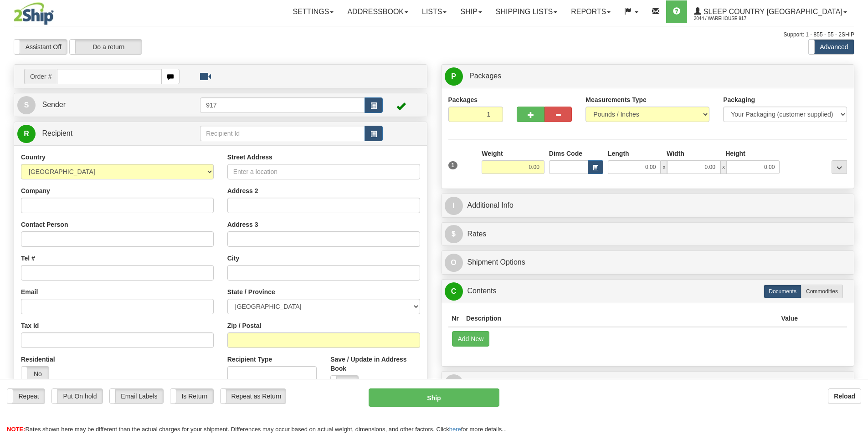 Image resolution: width=868 pixels, height=434 pixels. Describe the element at coordinates (453, 165) in the screenshot. I see `span: 1` at that location.